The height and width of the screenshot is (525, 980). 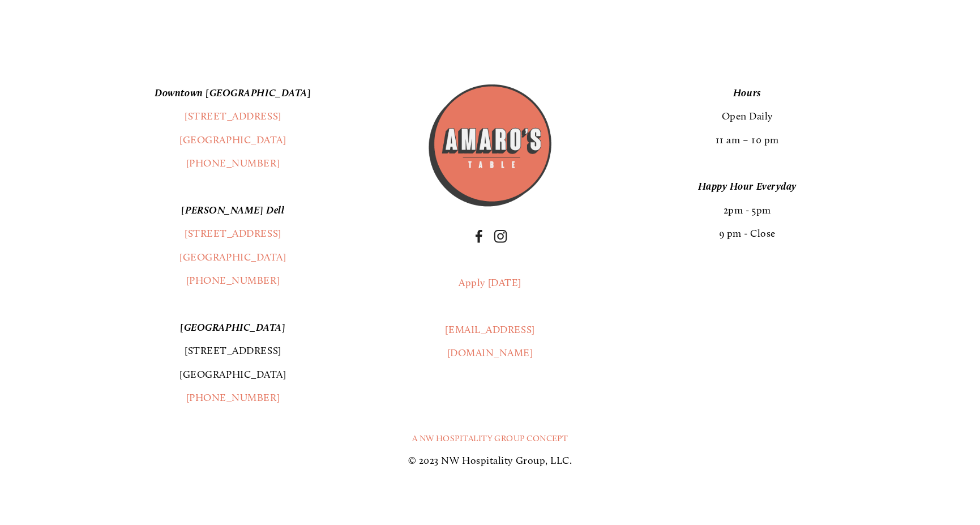 I want to click on a: Instagram, so click(x=500, y=236).